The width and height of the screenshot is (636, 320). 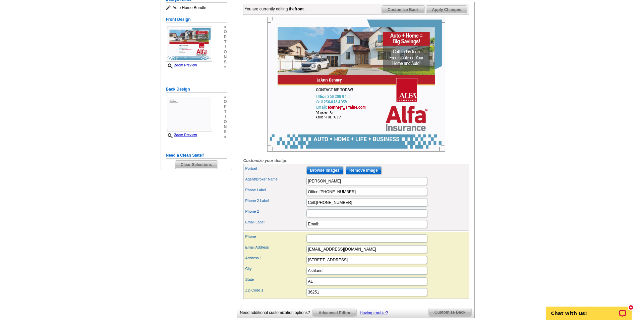 What do you see at coordinates (197, 19) in the screenshot?
I see `h5: Front Design` at bounding box center [197, 19].